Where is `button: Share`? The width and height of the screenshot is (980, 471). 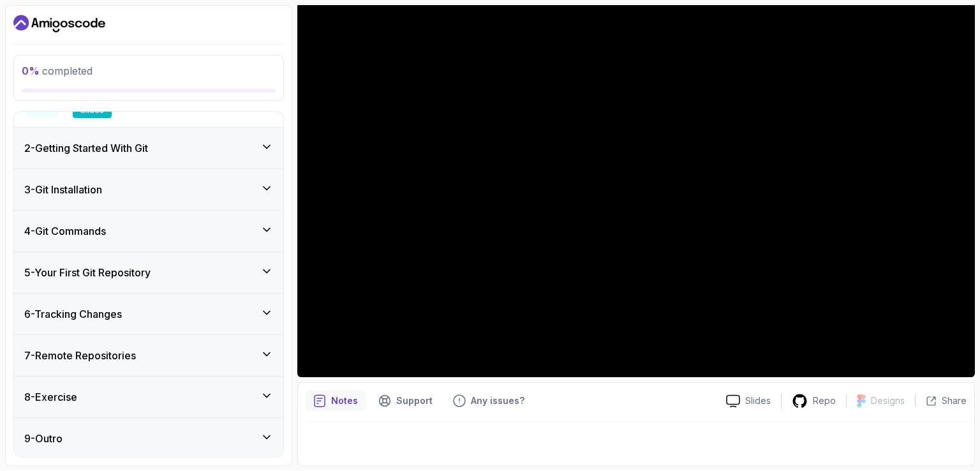 button: Share is located at coordinates (940, 401).